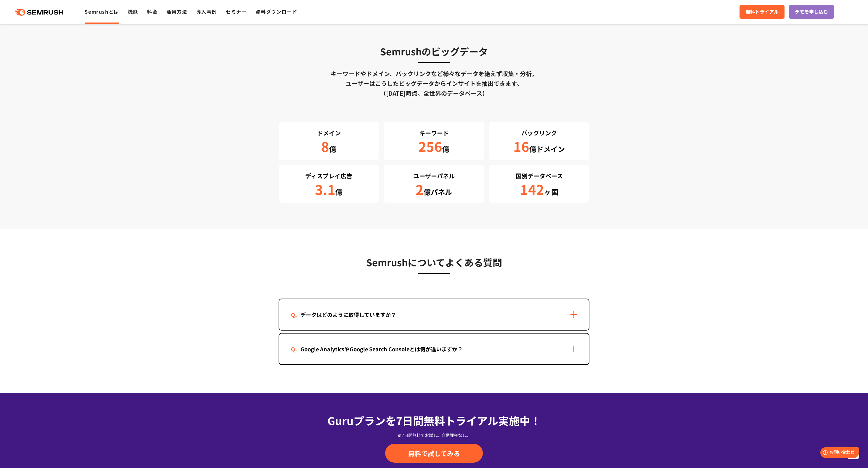 The image size is (868, 468). I want to click on a: 無料トライアル, so click(762, 12).